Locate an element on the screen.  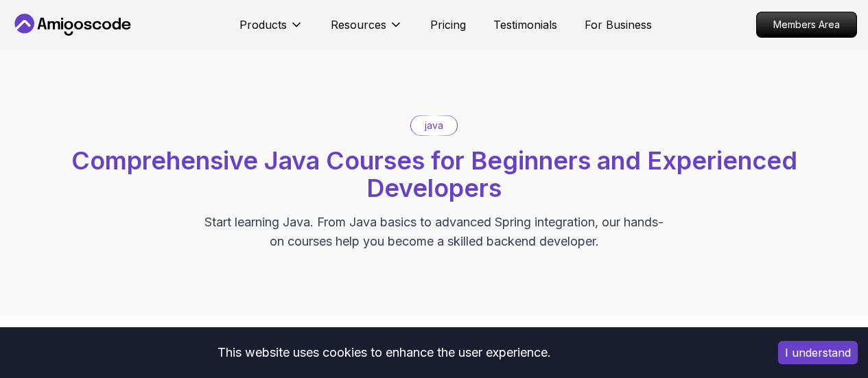
p: Resources is located at coordinates (358, 25).